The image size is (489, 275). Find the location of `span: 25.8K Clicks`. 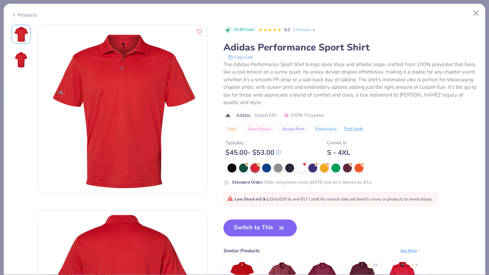

span: 25.8K Clicks is located at coordinates (244, 30).